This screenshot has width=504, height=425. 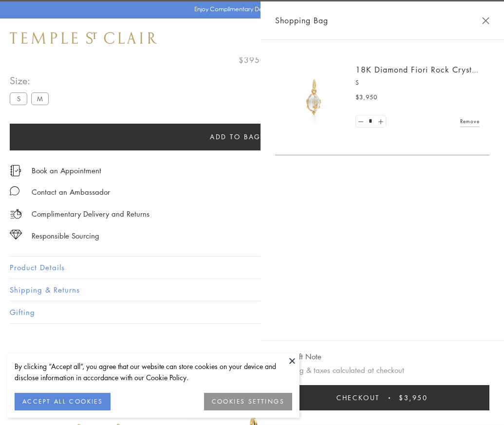 What do you see at coordinates (31, 80) in the screenshot?
I see `span: Size:` at bounding box center [31, 80].